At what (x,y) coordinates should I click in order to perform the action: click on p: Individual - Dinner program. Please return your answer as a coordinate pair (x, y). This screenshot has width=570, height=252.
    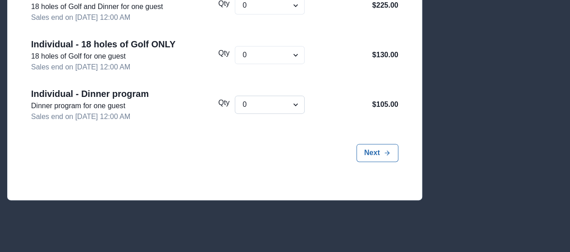
    Looking at the image, I should click on (90, 94).